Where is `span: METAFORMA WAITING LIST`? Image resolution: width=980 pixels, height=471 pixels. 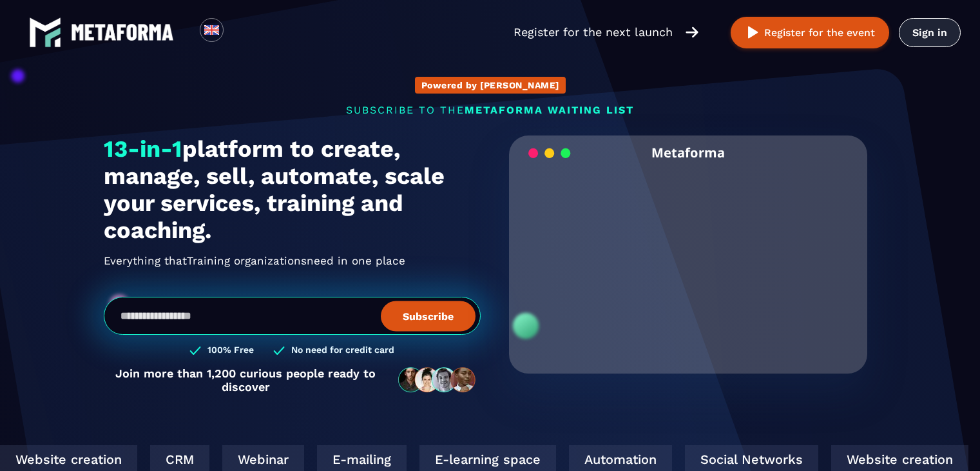 span: METAFORMA WAITING LIST is located at coordinates (549, 110).